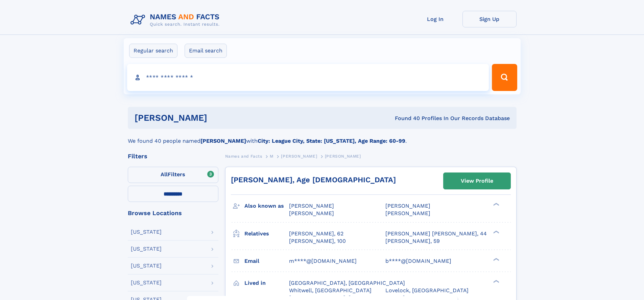  What do you see at coordinates (244, 156) in the screenshot?
I see `a: Names and Facts` at bounding box center [244, 156].